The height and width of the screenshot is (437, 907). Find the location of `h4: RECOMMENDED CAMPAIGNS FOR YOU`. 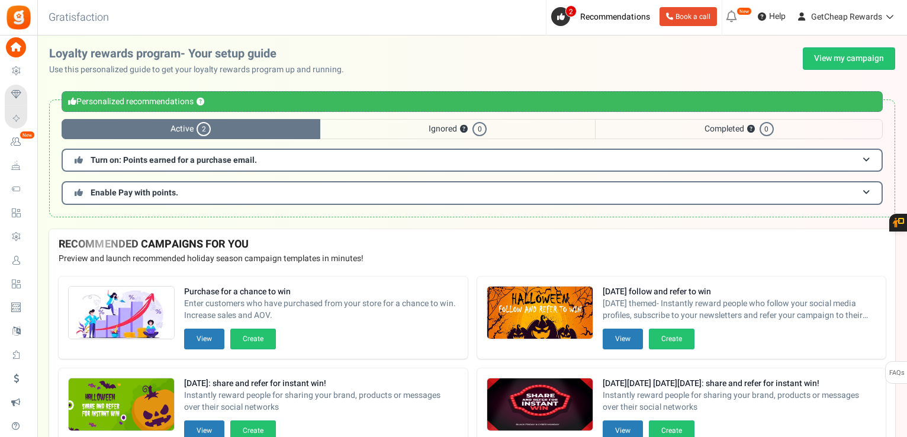

h4: RECOMMENDED CAMPAIGNS FOR YOU is located at coordinates (472, 244).